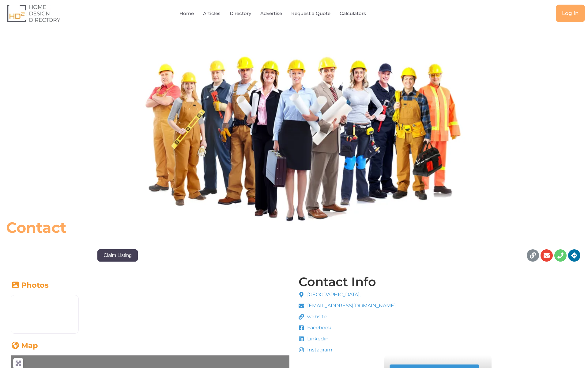 This screenshot has width=588, height=368. Describe the element at coordinates (571, 13) in the screenshot. I see `span: Log in` at that location.